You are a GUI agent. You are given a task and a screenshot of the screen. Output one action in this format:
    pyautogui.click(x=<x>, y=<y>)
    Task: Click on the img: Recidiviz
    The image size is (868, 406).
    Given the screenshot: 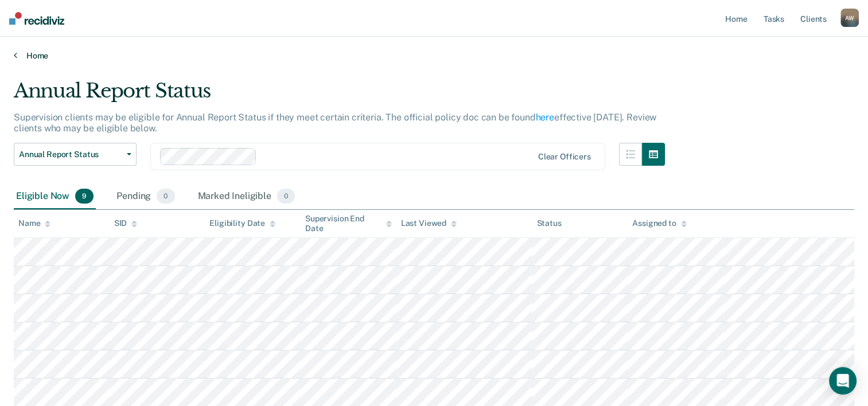 What is the action you would take?
    pyautogui.click(x=37, y=18)
    